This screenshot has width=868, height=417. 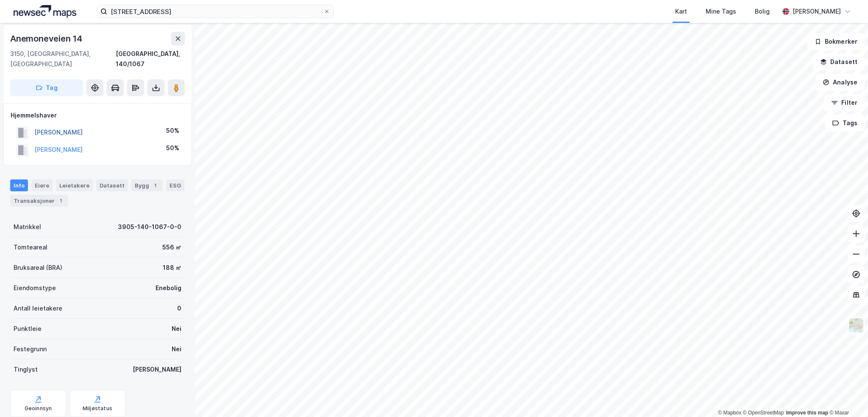 I want to click on a: Improve this map, so click(x=807, y=413).